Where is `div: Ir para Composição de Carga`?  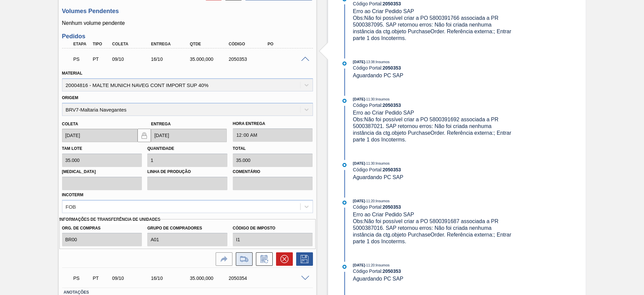 div: Ir para Composição de Carga is located at coordinates (243, 258).